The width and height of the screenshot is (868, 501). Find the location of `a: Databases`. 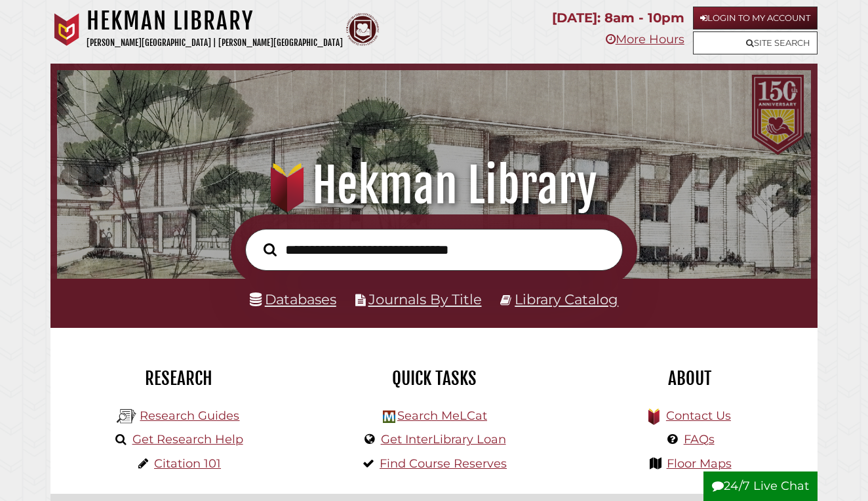

a: Databases is located at coordinates (293, 299).